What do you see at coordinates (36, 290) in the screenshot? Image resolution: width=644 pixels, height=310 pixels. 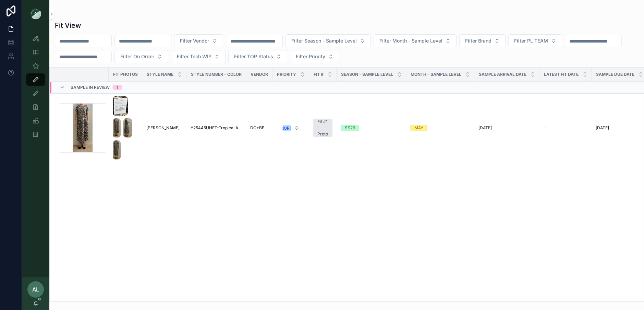 I see `span: AL` at bounding box center [36, 290].